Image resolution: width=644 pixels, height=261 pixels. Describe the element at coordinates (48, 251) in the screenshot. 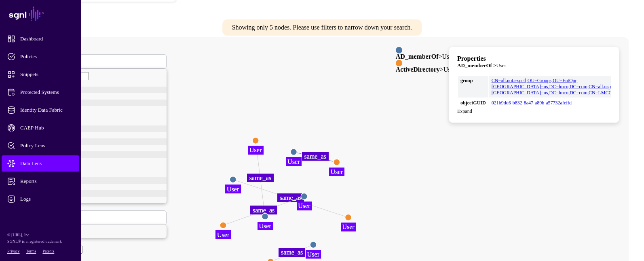

I see `a: Patents` at that location.